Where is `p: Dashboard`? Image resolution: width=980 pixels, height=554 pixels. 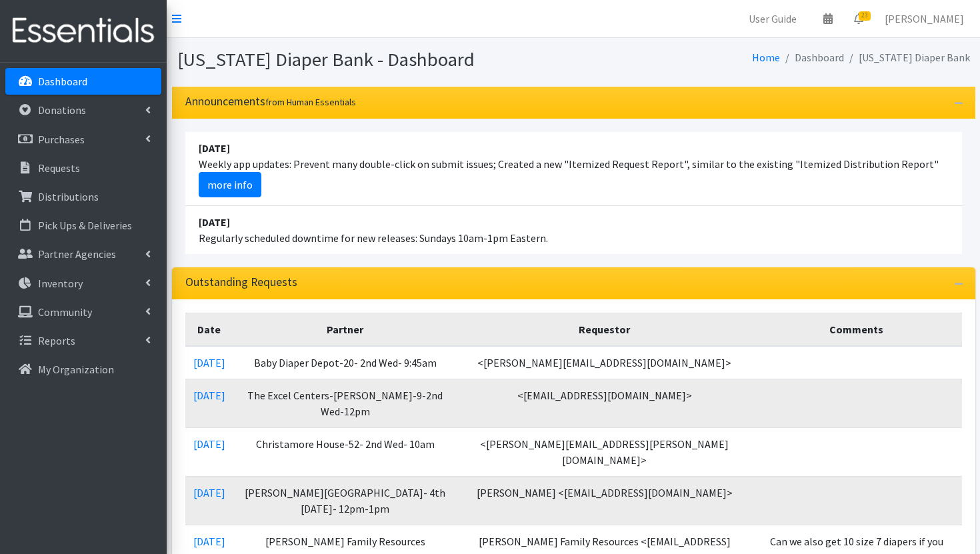 p: Dashboard is located at coordinates (63, 81).